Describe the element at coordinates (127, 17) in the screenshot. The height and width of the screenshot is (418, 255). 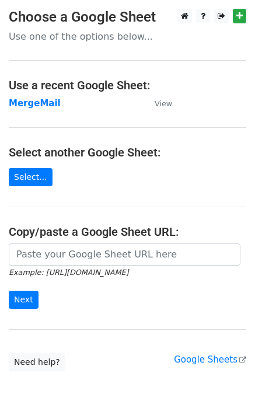
I see `h3: Choose a Google Sheet` at that location.